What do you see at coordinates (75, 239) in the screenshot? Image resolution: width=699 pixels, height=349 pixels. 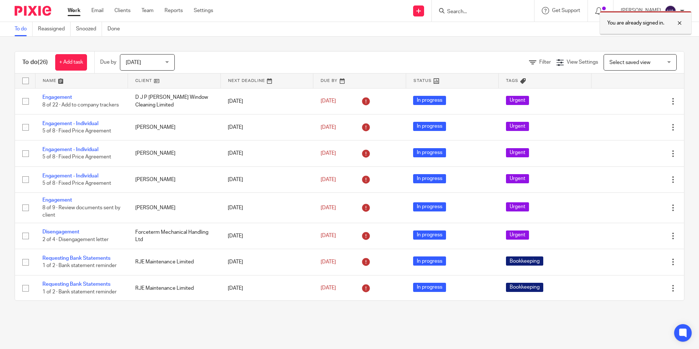 I see `span: 2 of 4 · Disengagement letter` at bounding box center [75, 239].